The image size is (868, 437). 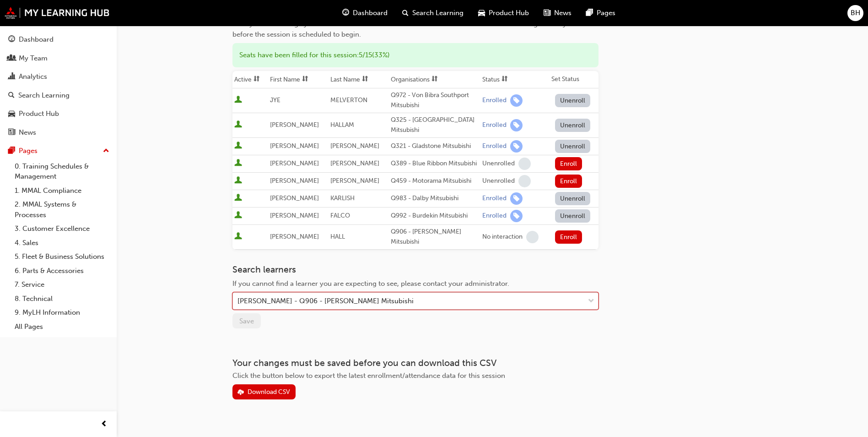 What do you see at coordinates (58, 132) in the screenshot?
I see `a: News` at bounding box center [58, 132].